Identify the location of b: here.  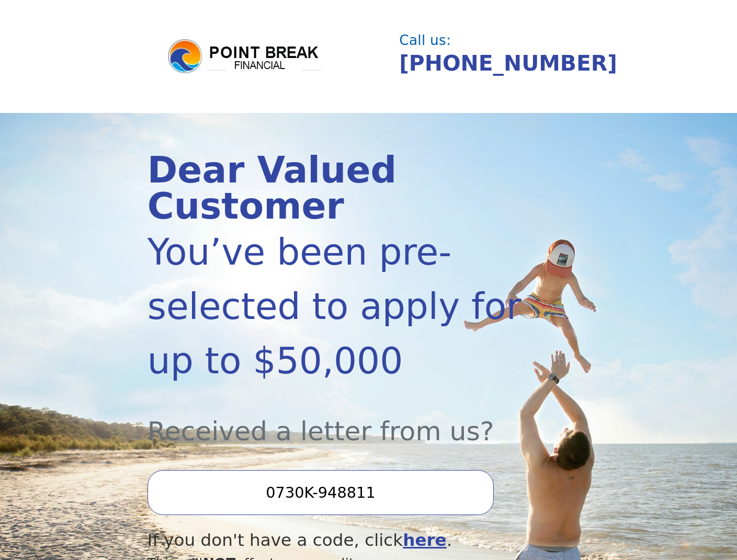
(425, 539).